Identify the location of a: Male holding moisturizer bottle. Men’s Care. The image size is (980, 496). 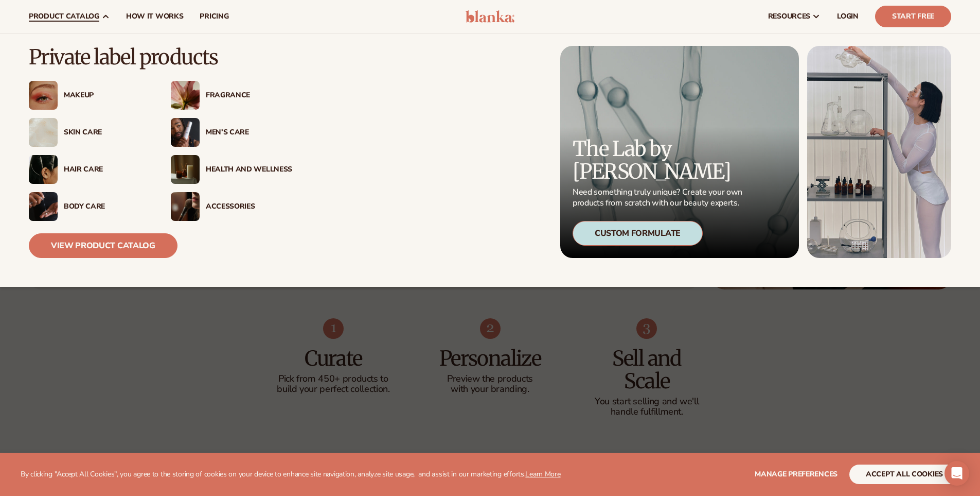
(232, 132).